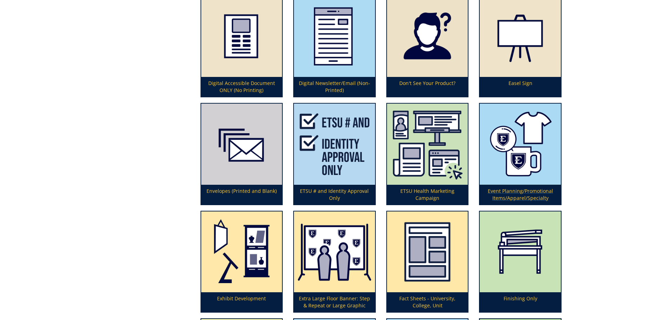 The width and height of the screenshot is (669, 320). I want to click on a: Event Planning/Promotional Items/Apparel/Specialty, so click(520, 154).